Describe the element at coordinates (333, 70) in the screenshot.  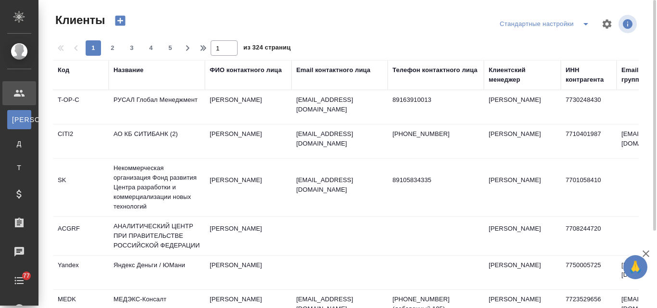
I see `div: Email контактного лица` at that location.